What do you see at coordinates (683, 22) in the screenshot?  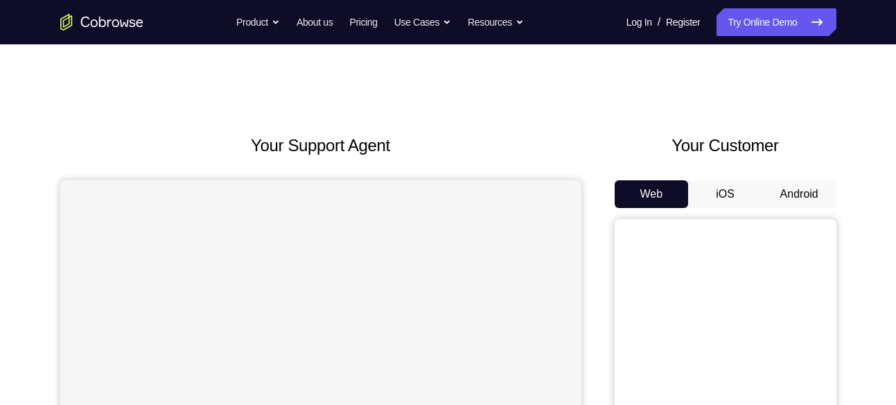 I see `a: Register` at bounding box center [683, 22].